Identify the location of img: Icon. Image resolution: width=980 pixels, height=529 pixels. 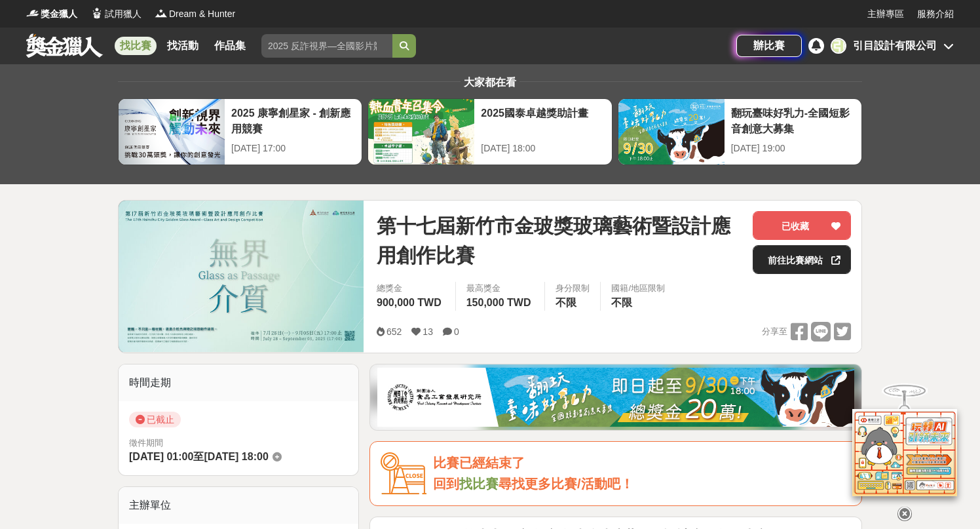
(403, 473).